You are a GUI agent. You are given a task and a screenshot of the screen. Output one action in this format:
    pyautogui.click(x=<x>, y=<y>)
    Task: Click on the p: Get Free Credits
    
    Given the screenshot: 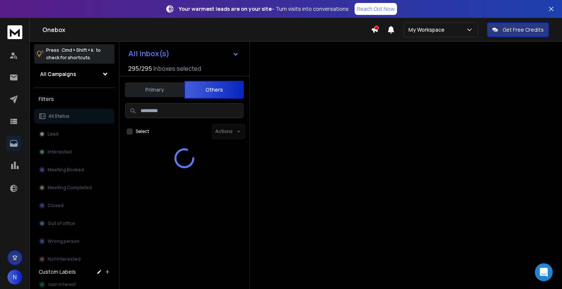 What is the action you would take?
    pyautogui.click(x=523, y=30)
    